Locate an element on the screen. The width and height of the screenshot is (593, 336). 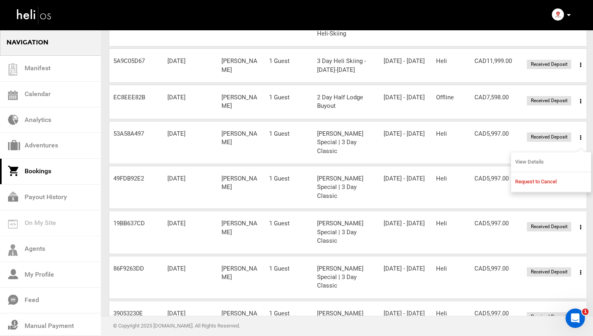
div: 86F9263DD is located at coordinates (136, 268).